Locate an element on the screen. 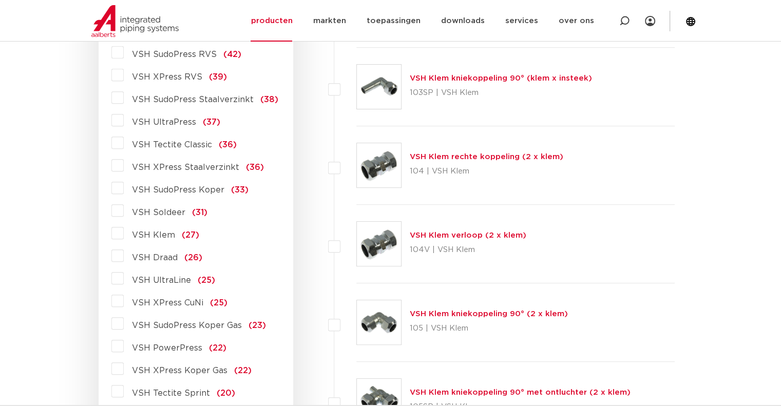  span: (37) is located at coordinates (212, 122).